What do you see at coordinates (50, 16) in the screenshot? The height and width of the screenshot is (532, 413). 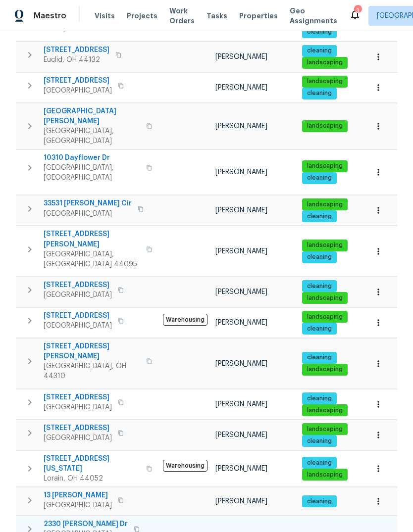 I see `span: Maestro` at bounding box center [50, 16].